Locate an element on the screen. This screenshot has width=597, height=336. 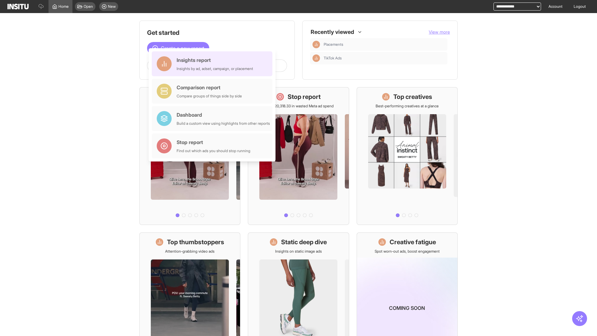
div: Find out which ads you should stop running is located at coordinates (213, 151).